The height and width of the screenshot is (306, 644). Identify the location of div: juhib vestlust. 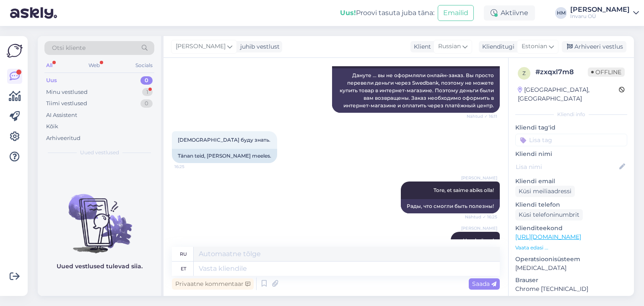
(258, 47).